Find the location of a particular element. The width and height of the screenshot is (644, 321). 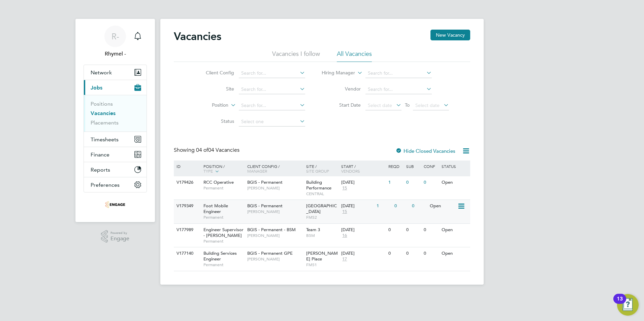

span: Reports is located at coordinates (100, 170).